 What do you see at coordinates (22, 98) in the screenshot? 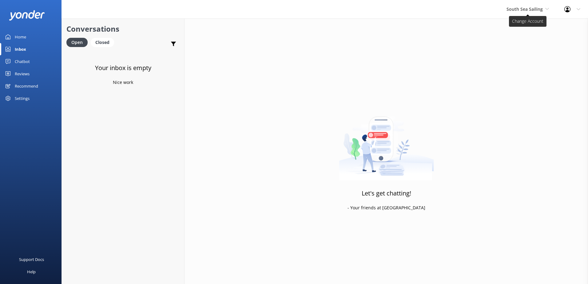
I see `div: Settings` at bounding box center [22, 98].